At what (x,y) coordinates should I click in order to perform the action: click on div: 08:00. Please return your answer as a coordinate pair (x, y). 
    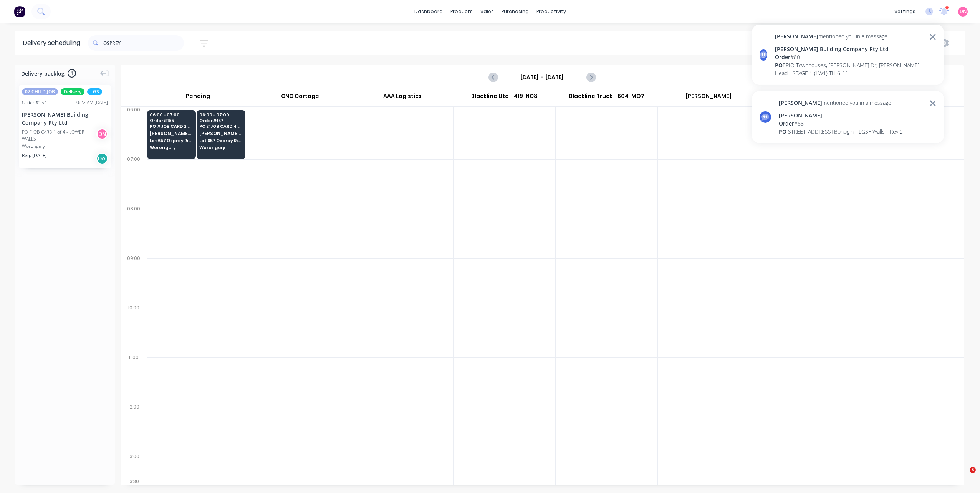
    Looking at the image, I should click on (134, 229).